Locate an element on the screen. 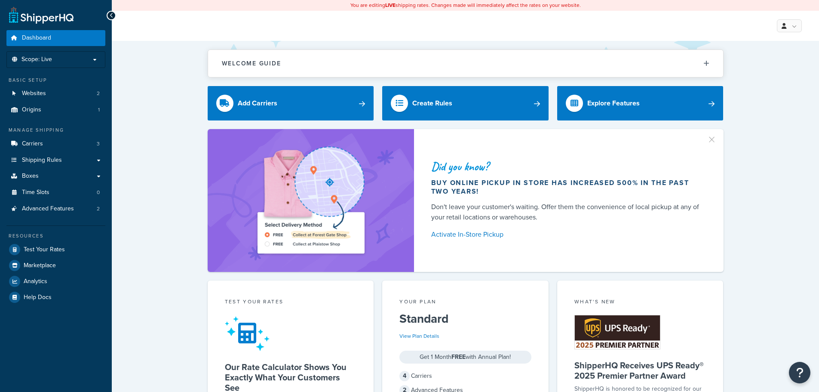 The width and height of the screenshot is (819, 392). a: Boxes is located at coordinates (56, 176).